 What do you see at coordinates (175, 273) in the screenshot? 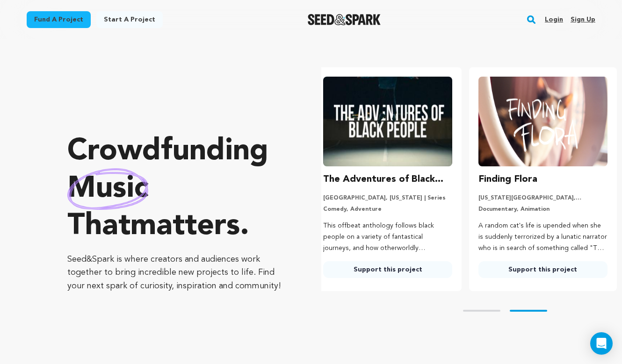
I see `p: Seed&Spark is where creators and audiences work together to bring incredible new projects to life...` at bounding box center [175, 273].